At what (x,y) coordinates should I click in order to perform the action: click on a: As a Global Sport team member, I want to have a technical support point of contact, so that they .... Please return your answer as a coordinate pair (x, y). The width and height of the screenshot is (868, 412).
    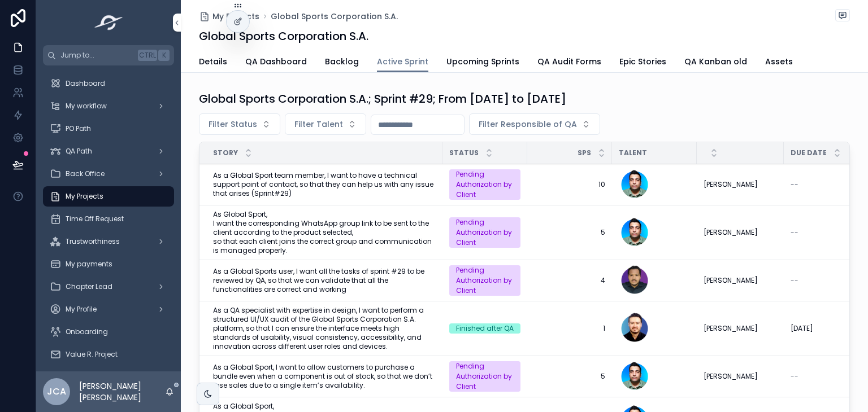
    Looking at the image, I should click on (324, 185).